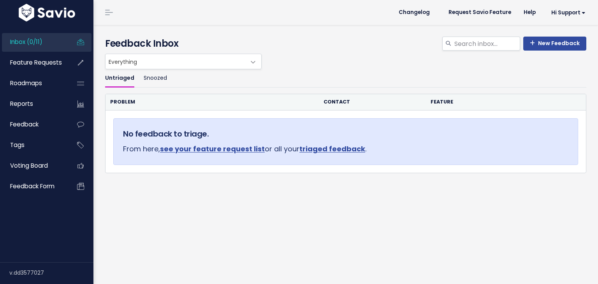 The image size is (598, 284). Describe the element at coordinates (346, 78) in the screenshot. I see `ul: Filter feature requests` at that location.